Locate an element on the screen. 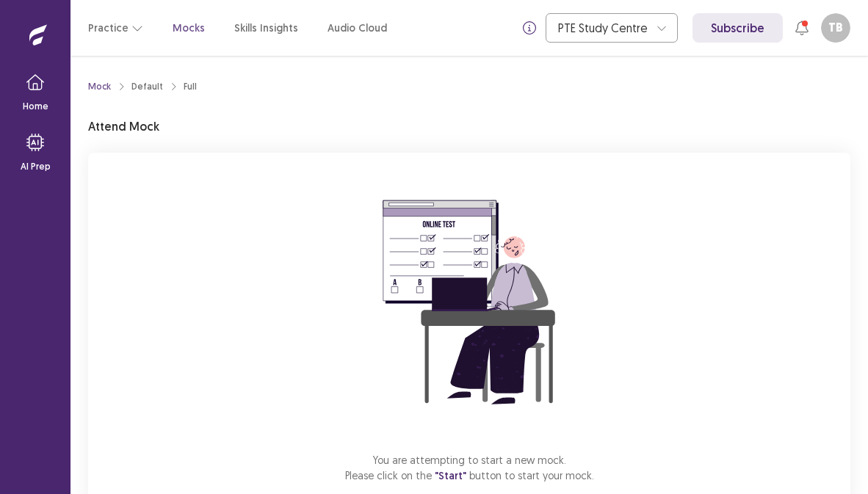  p: You are attempting to start a new mock. Please click on the button to start your mock. is located at coordinates (469, 467).